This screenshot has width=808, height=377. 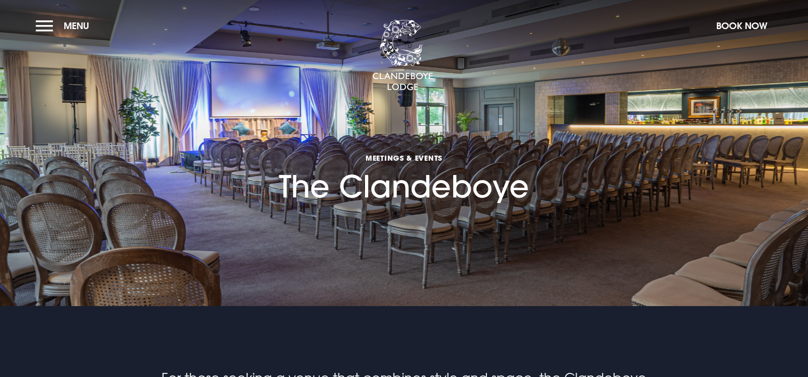 I want to click on button: Book Now, so click(x=741, y=25).